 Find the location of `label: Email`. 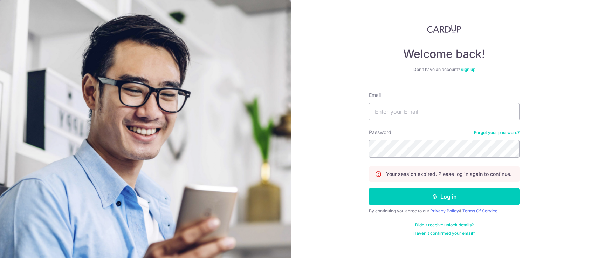

label: Email is located at coordinates (375, 95).